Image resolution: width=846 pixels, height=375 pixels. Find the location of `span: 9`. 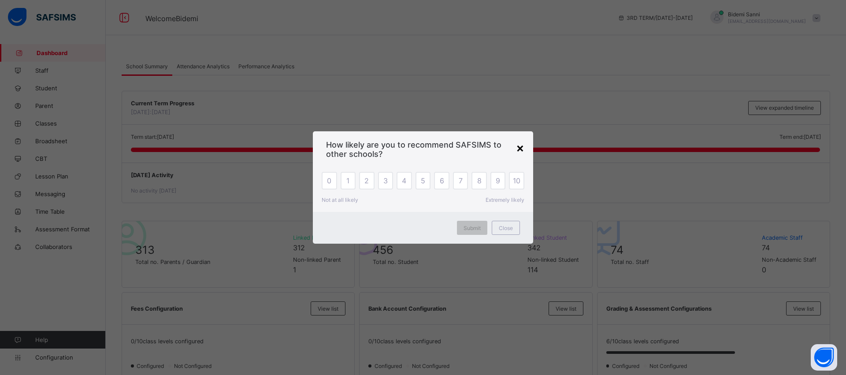

span: 9 is located at coordinates (498, 181).